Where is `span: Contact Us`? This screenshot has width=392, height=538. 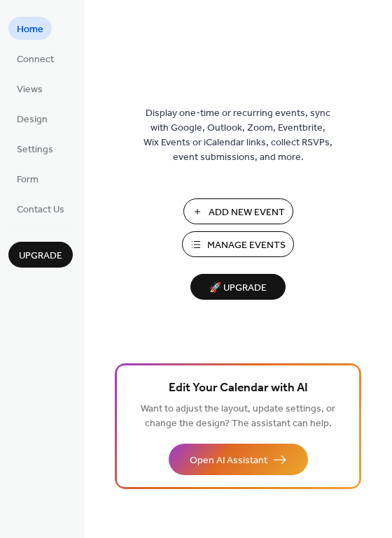
span: Contact Us is located at coordinates (41, 210).